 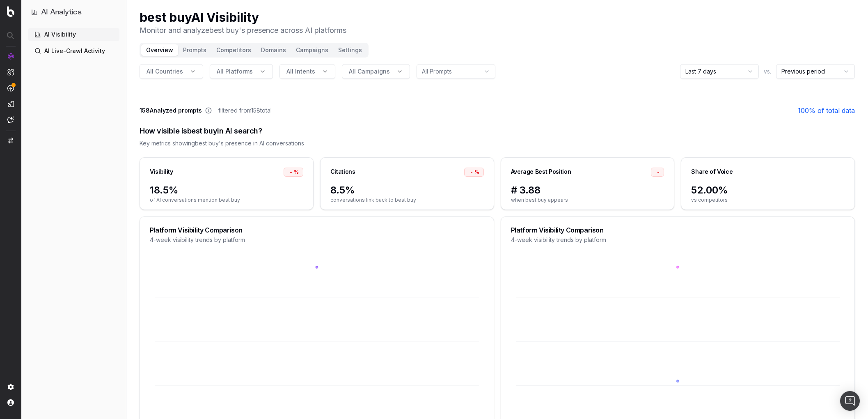 What do you see at coordinates (159, 50) in the screenshot?
I see `button: Overview` at bounding box center [159, 50].